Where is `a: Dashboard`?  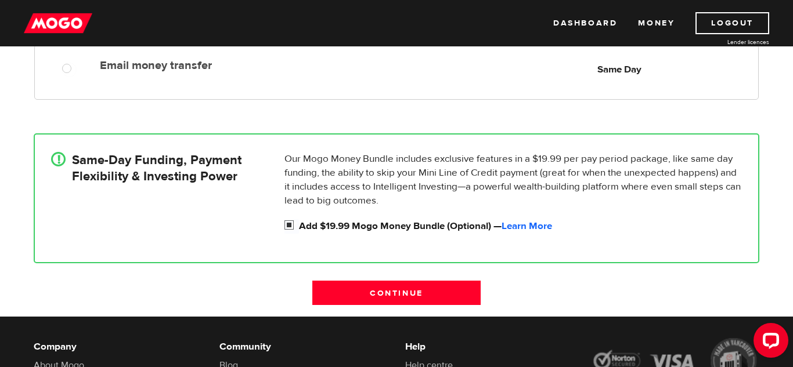
a: Dashboard is located at coordinates (585, 23).